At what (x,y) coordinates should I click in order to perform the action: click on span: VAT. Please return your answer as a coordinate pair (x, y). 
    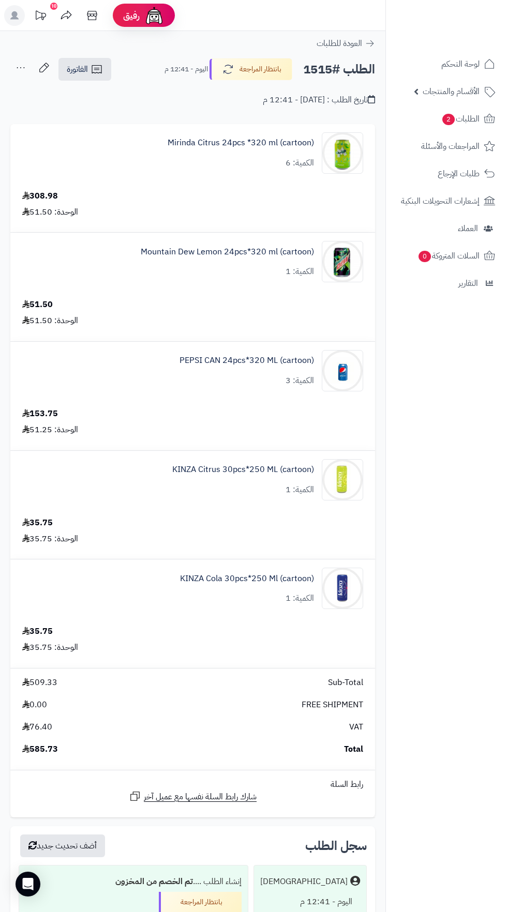
    Looking at the image, I should click on (356, 727).